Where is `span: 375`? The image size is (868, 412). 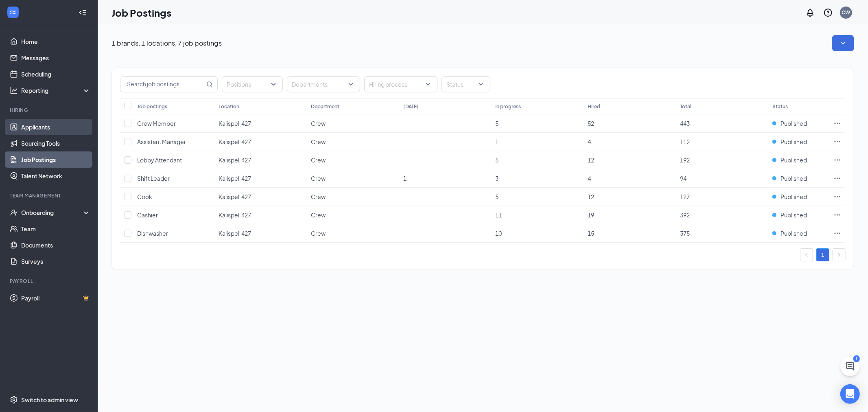
span: 375 is located at coordinates (685, 233).